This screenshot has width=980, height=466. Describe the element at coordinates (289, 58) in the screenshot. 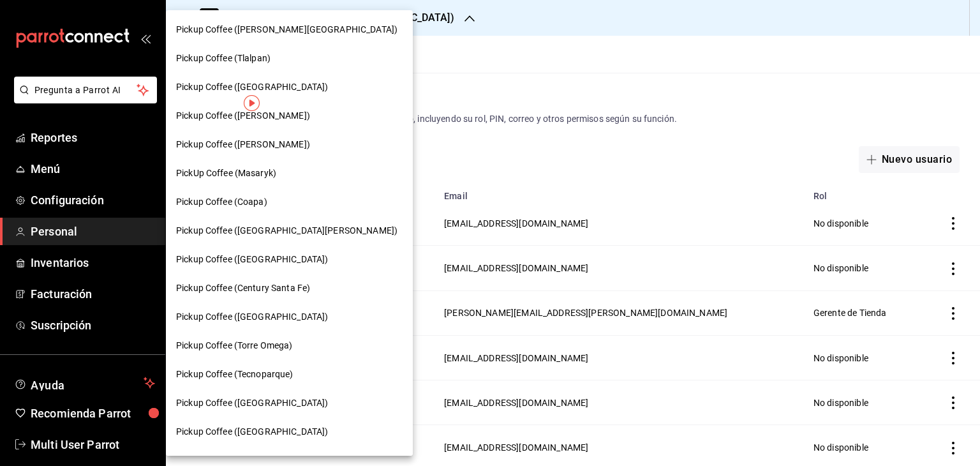

I see `div: Pickup Coffee (Tlalpan)` at that location.